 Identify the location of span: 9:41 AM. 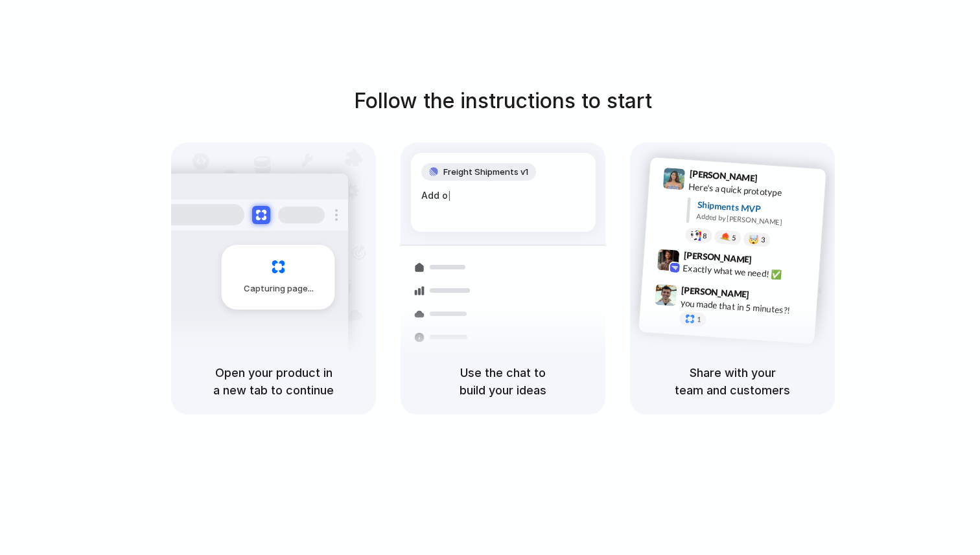
(775, 180).